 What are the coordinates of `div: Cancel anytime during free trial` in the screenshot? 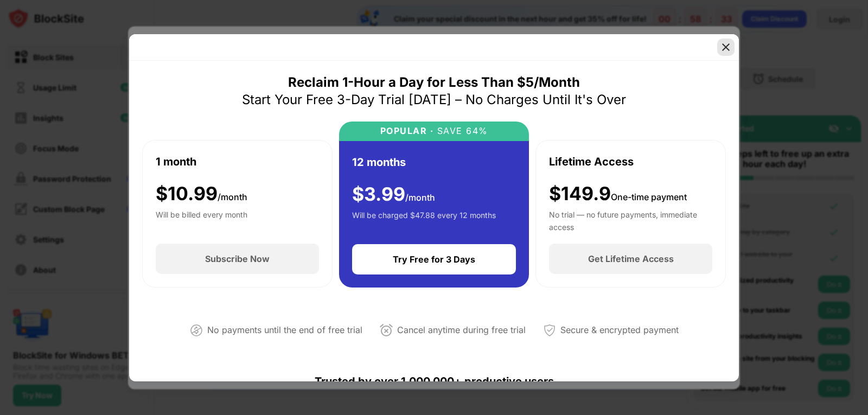 It's located at (461, 330).